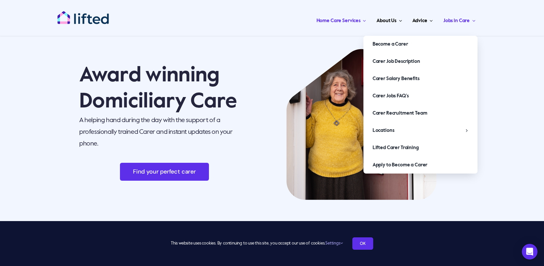 This screenshot has width=544, height=266. I want to click on a: Carer Salary Benefits, so click(420, 79).